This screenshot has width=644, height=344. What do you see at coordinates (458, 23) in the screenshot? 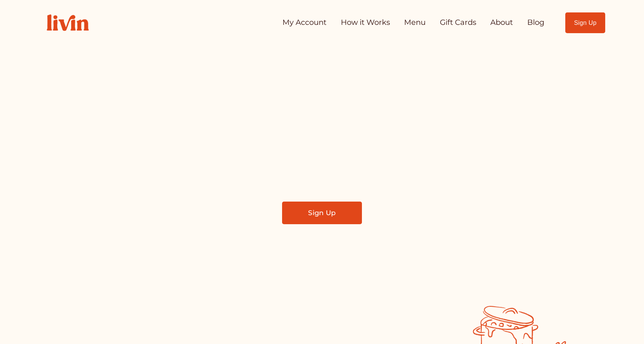
I see `a: Gift Cards` at bounding box center [458, 23].